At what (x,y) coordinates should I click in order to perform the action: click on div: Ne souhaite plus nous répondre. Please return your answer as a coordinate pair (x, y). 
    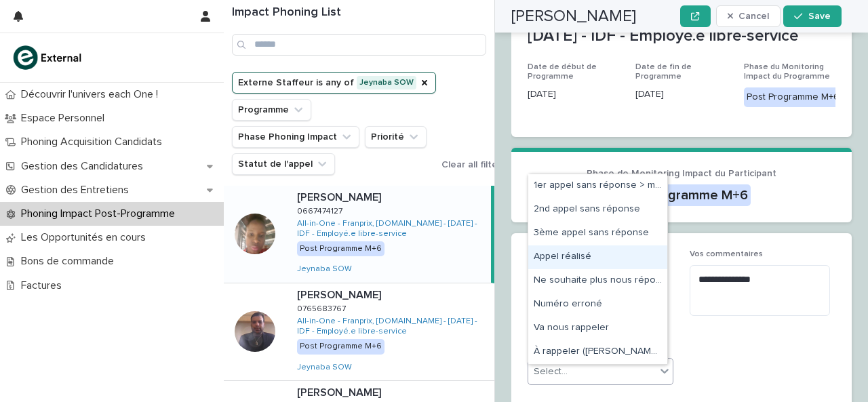
    Looking at the image, I should click on (597, 280).